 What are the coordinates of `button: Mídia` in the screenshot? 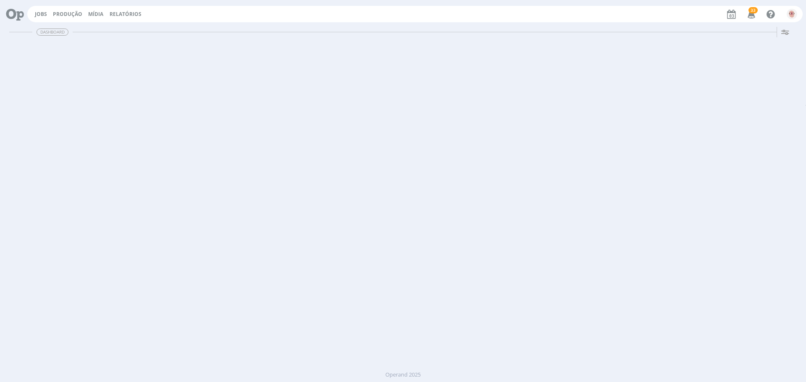 It's located at (96, 14).